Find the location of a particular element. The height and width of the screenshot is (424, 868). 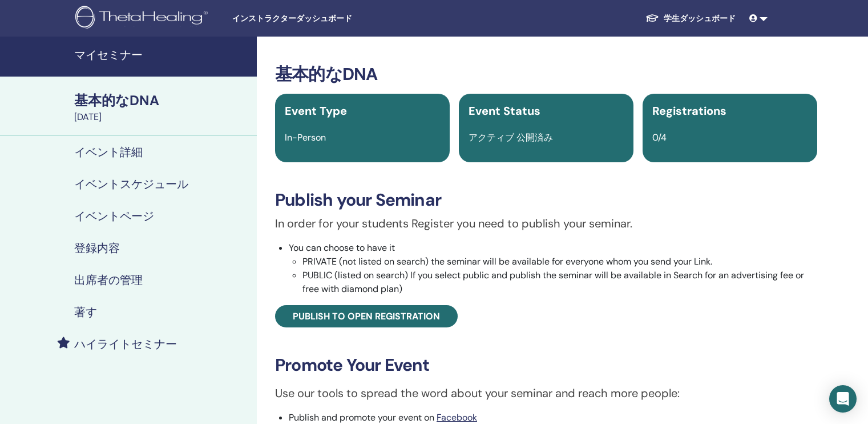

h4: イベントスケジュール is located at coordinates (132, 184).